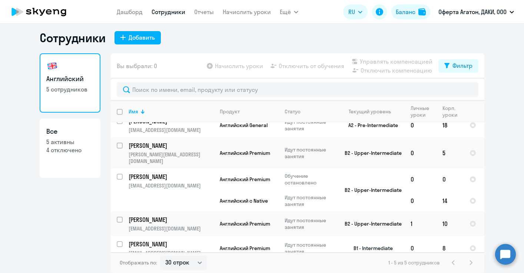  Describe the element at coordinates (289, 12) in the screenshot. I see `button: Ещё` at that location.